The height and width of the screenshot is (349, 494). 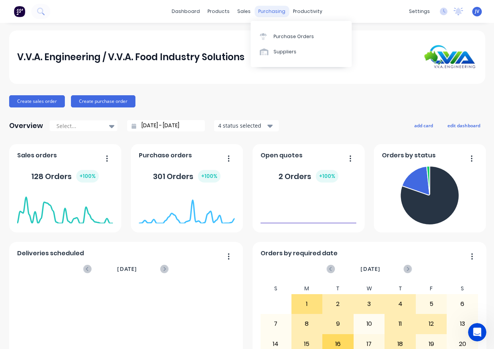 What do you see at coordinates (242, 125) in the screenshot?
I see `div: 4 status selected` at bounding box center [242, 125].